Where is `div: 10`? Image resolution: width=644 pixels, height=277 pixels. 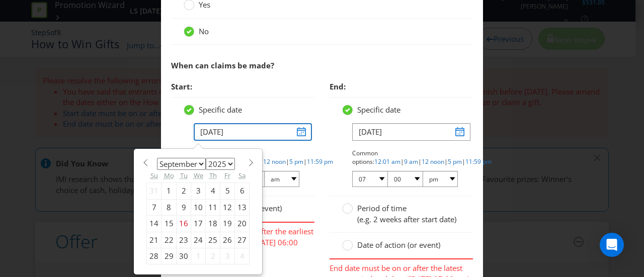 div: 10 is located at coordinates (198, 207).